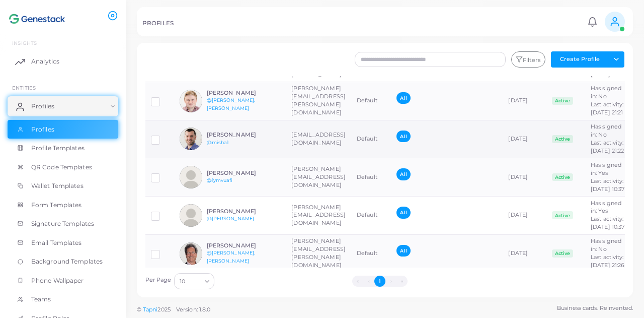 This screenshot has height=318, width=644. Describe the element at coordinates (158, 280) in the screenshot. I see `label: Per Page` at that location.